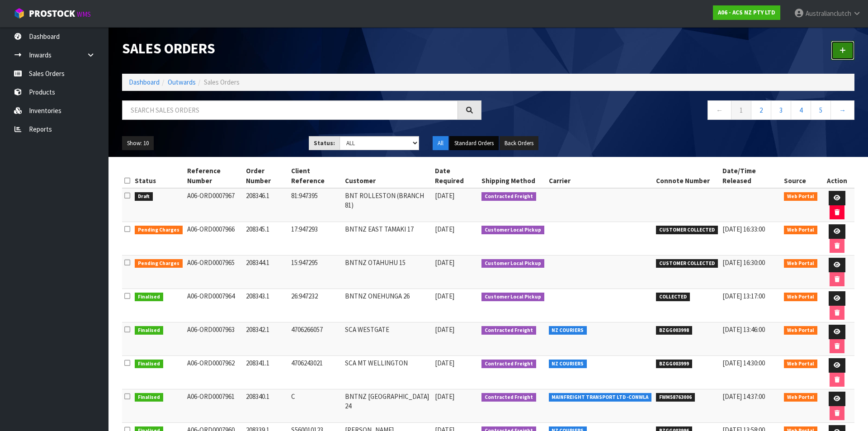 This screenshot has width=868, height=431. Describe the element at coordinates (316, 305) in the screenshot. I see `td: 26:947232` at that location.